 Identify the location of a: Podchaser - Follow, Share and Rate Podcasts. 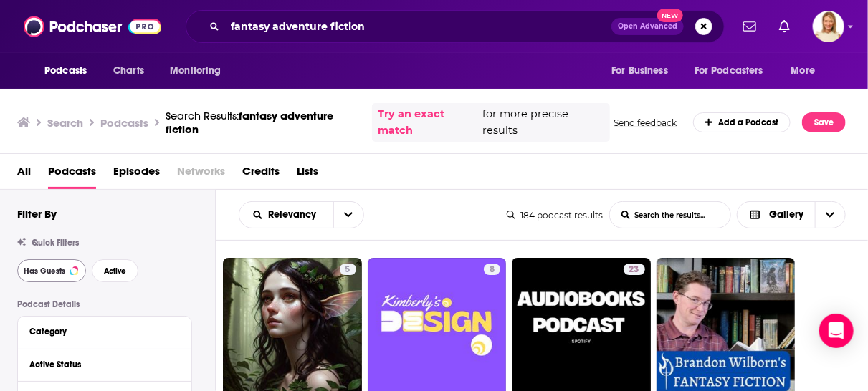
(92, 26).